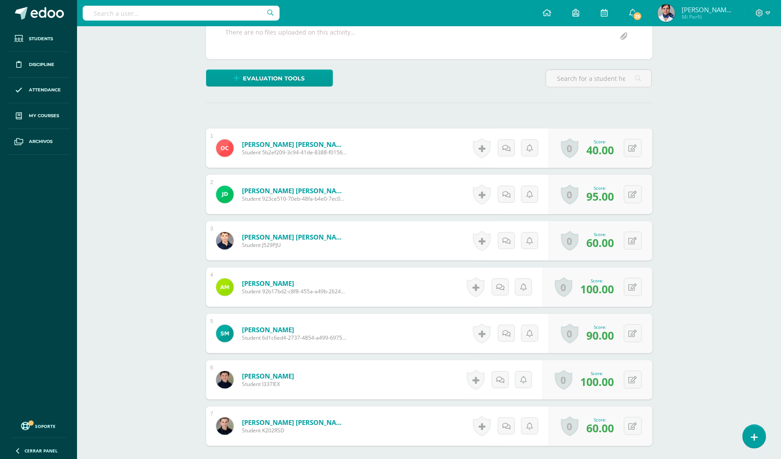 Image resolution: width=781 pixels, height=459 pixels. Describe the element at coordinates (600, 196) in the screenshot. I see `span: 95.00` at that location.